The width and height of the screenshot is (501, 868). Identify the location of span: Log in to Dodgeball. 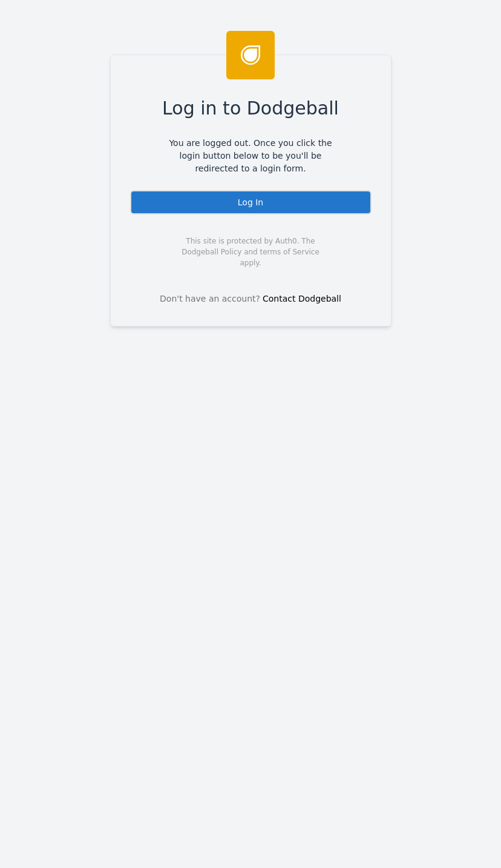
(250, 108).